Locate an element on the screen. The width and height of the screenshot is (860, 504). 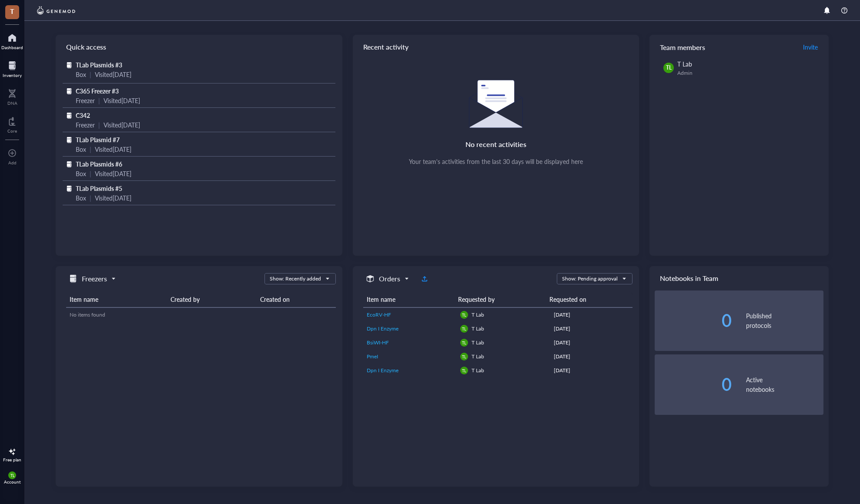
div: Published protocols is located at coordinates (785, 321).